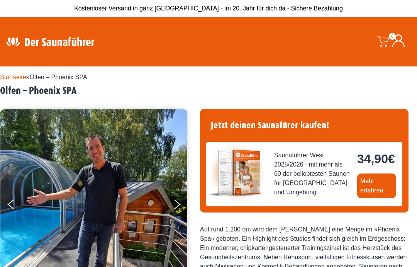 The image size is (417, 267). Describe the element at coordinates (376, 186) in the screenshot. I see `a: Mehr erfahren` at that location.